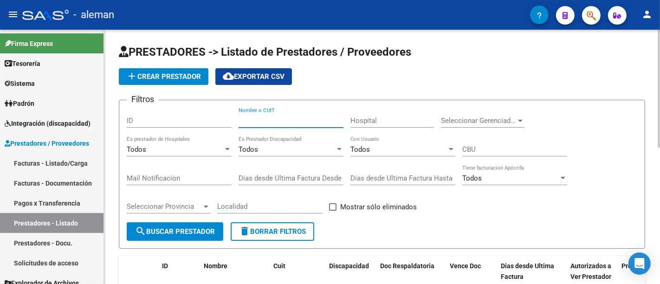  What do you see at coordinates (349, 266) in the screenshot?
I see `span: Discapacidad` at bounding box center [349, 266].